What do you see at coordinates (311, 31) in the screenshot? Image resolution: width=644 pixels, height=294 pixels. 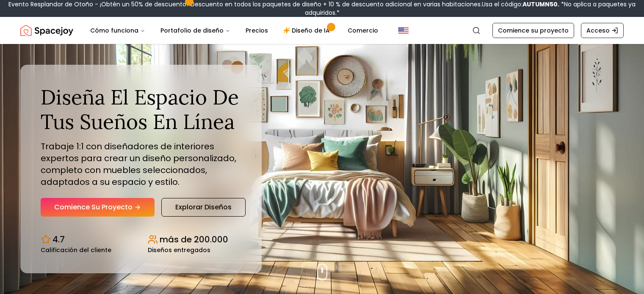 I see `font: Diseño de IA` at bounding box center [311, 31].